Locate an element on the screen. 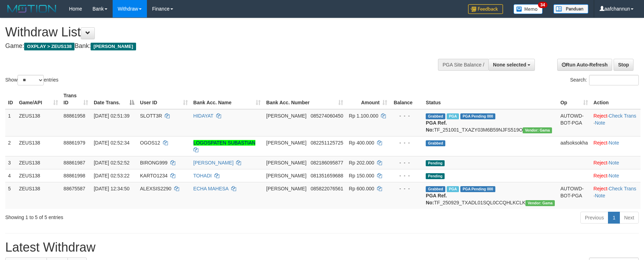 This screenshot has width=644, height=260. a: Previous is located at coordinates (594, 217).